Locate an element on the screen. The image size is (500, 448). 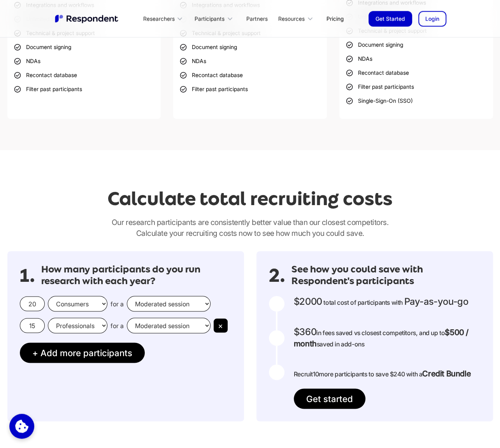
span: Pay-as-you-go is located at coordinates (436, 301).